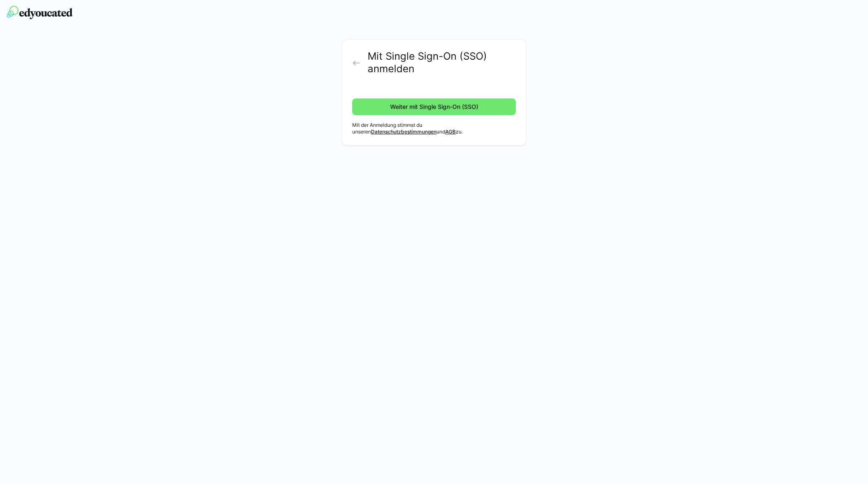 This screenshot has height=484, width=868. Describe the element at coordinates (434, 107) in the screenshot. I see `button: Weiter mit Single Sign-On (SSO)` at that location.